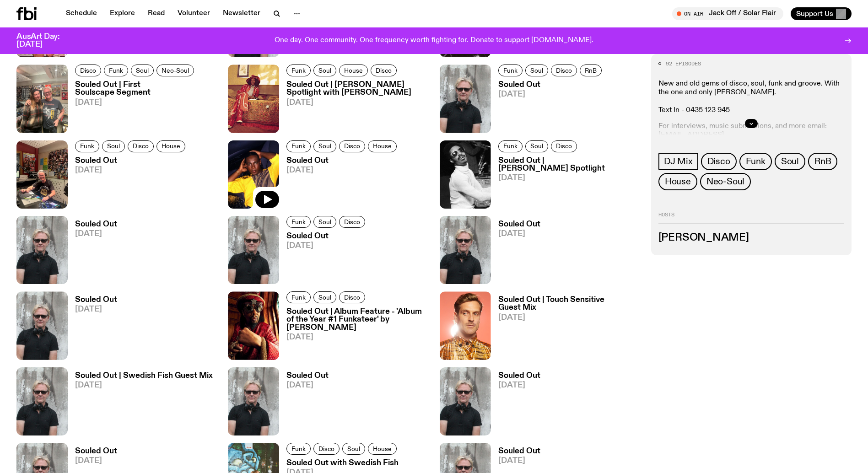 The height and width of the screenshot is (473, 868). I want to click on span: Support Us, so click(814, 13).